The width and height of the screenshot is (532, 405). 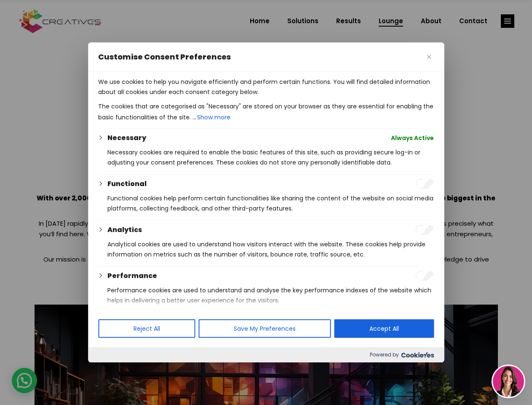 What do you see at coordinates (425, 276) in the screenshot?
I see `input: Enable Performance` at bounding box center [425, 276].